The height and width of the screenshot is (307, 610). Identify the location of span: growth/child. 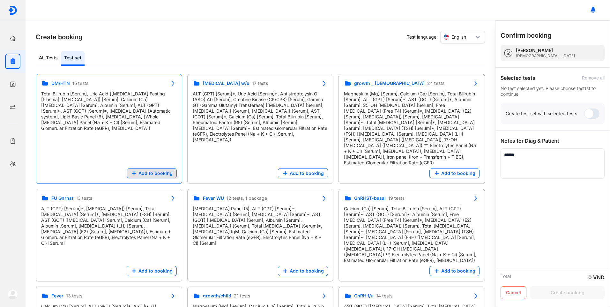
(217, 296).